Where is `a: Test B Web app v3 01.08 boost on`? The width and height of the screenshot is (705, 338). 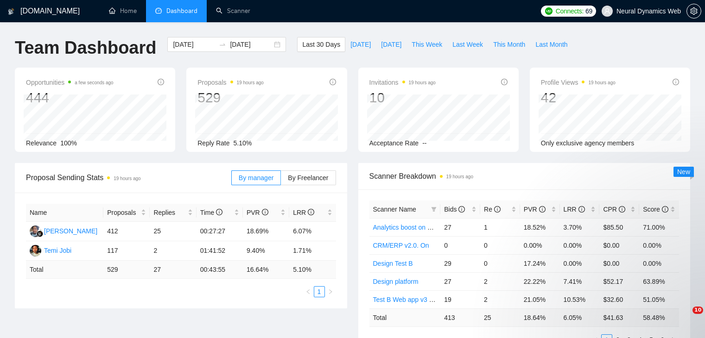
a: Test B Web app v3 01.08 boost on is located at coordinates (423, 300).